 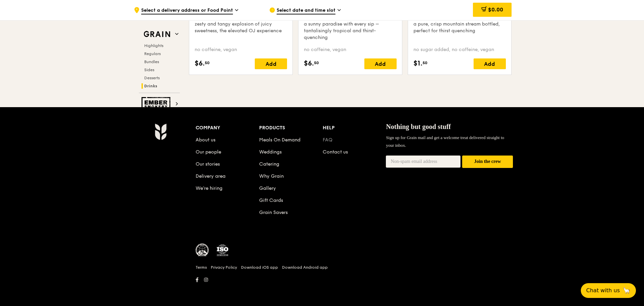 I want to click on a: Catering, so click(x=269, y=164).